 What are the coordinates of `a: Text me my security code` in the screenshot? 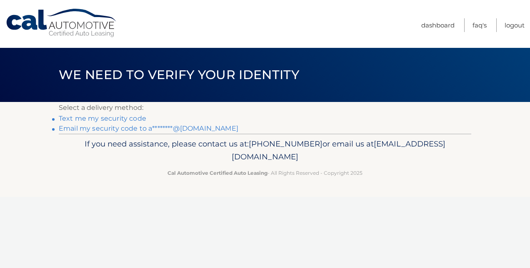 It's located at (103, 118).